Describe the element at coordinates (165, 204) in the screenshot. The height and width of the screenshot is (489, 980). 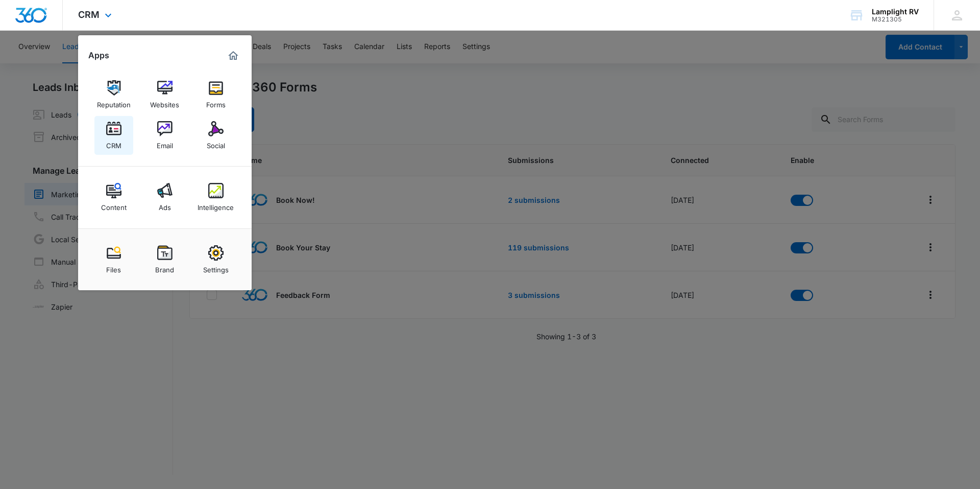
I see `div: Ads` at that location.